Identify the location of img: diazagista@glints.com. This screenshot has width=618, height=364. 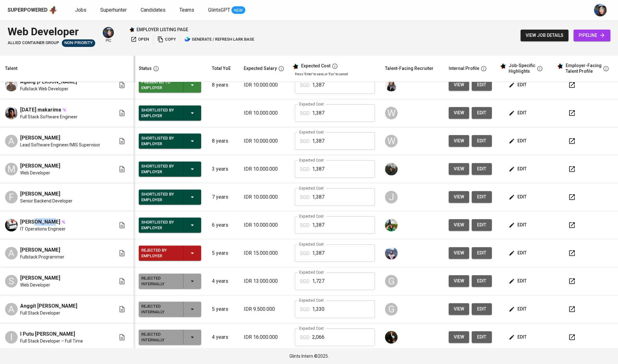
(108, 32).